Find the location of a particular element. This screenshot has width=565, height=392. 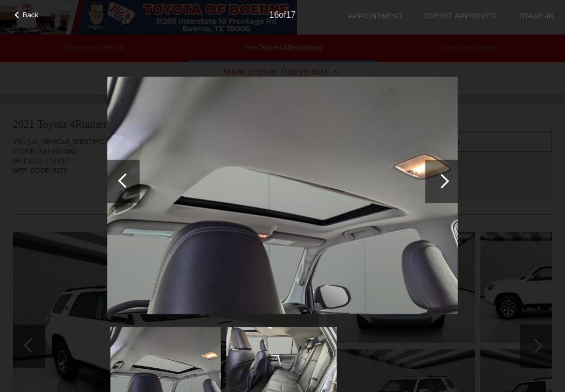

span: 16 is located at coordinates (274, 14).